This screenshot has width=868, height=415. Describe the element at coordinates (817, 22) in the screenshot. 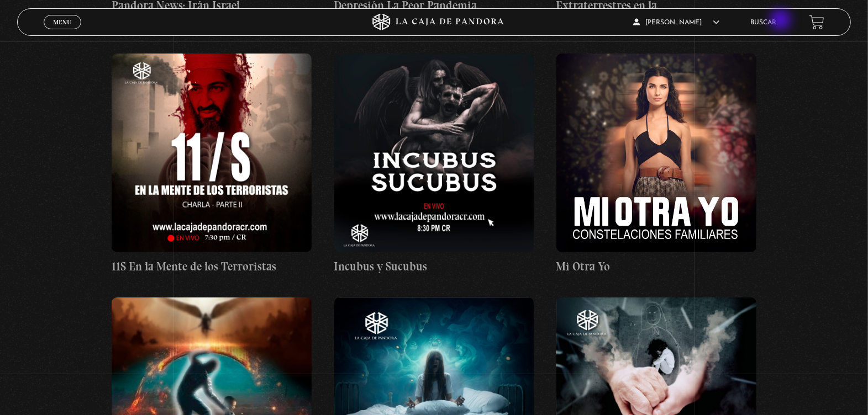

I see `a: View your shopping cart` at that location.